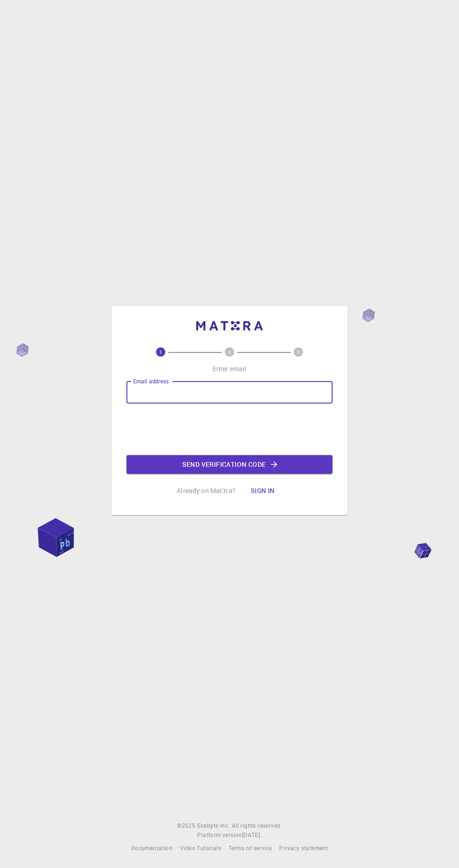 The height and width of the screenshot is (868, 459). I want to click on a: Video Tutorials, so click(201, 849).